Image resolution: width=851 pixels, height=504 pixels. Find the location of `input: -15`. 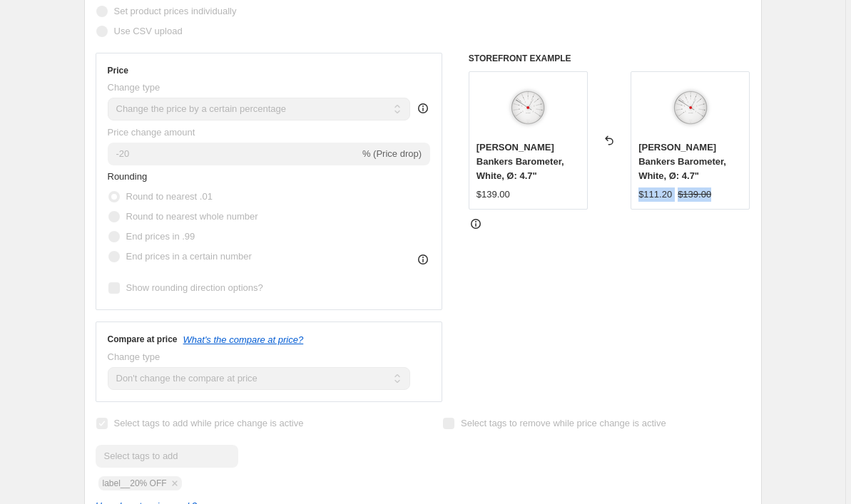

input: -15 is located at coordinates (233, 154).